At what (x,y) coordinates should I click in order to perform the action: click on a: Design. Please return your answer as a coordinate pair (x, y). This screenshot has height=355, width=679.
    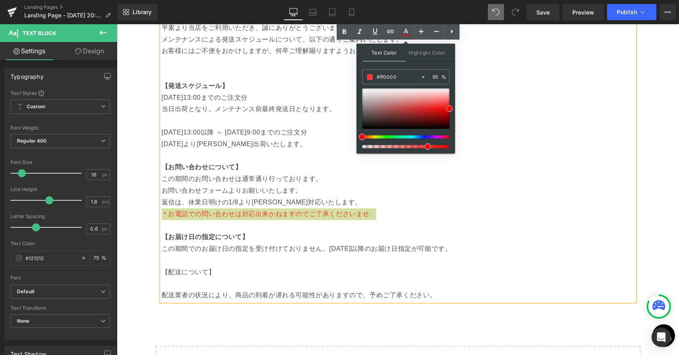
    Looking at the image, I should click on (89, 51).